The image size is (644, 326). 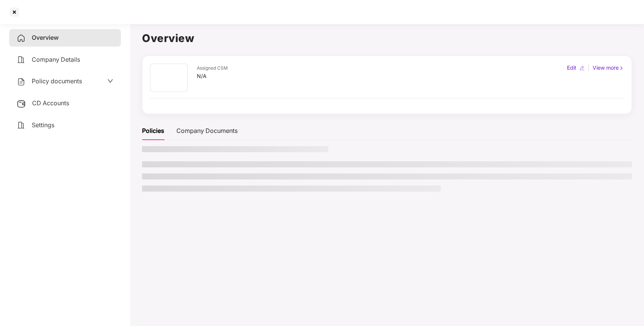 I want to click on div: Assigned CSM, so click(x=212, y=68).